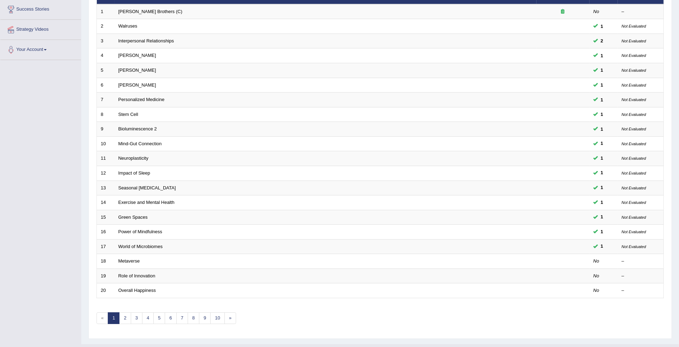 The height and width of the screenshot is (347, 679). Describe the element at coordinates (125, 318) in the screenshot. I see `a: 2` at that location.